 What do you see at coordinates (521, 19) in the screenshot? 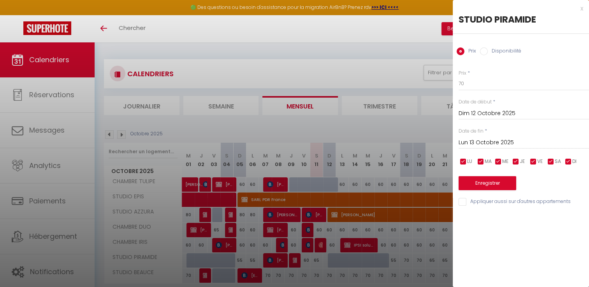
I see `div: STUDIO PIRAMIDE` at bounding box center [521, 19].